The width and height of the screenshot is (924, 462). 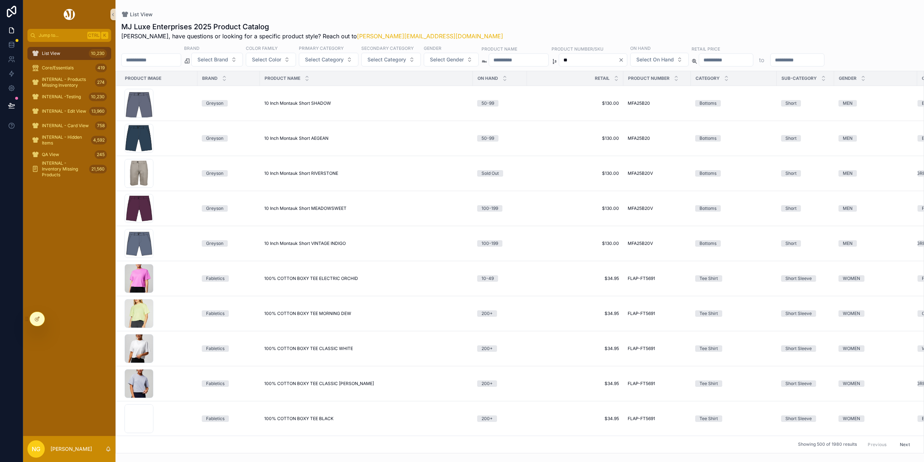 What do you see at coordinates (848, 78) in the screenshot?
I see `span: Gender` at bounding box center [848, 78].